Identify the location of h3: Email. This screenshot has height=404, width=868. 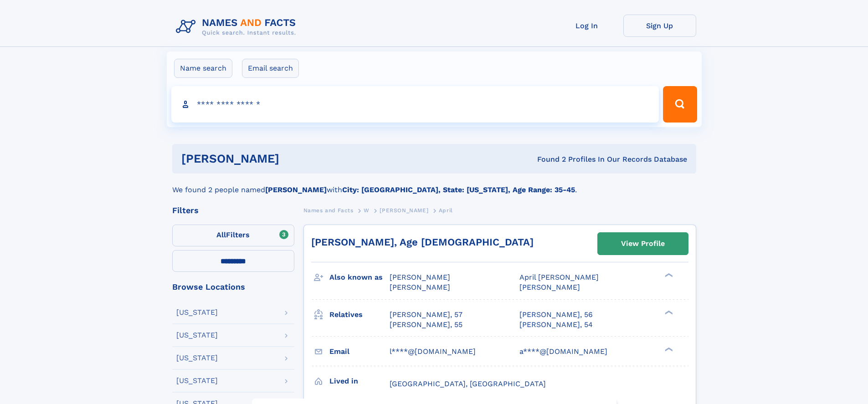
(359, 352).